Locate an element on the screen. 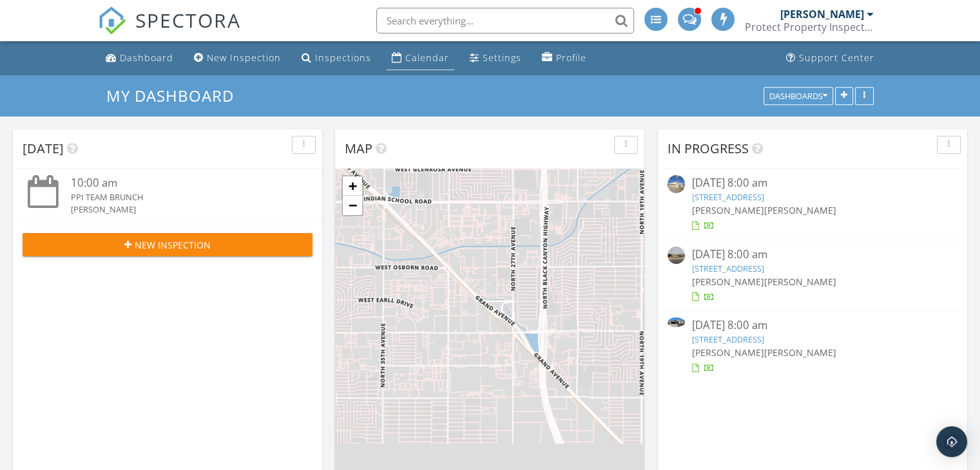 This screenshot has width=980, height=470. a: SPECTORA is located at coordinates (170, 31).